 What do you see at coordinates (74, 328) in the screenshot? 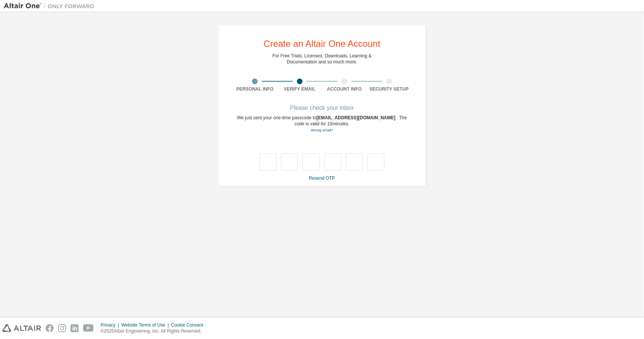
I see `img: linkedin.svg` at bounding box center [74, 328].